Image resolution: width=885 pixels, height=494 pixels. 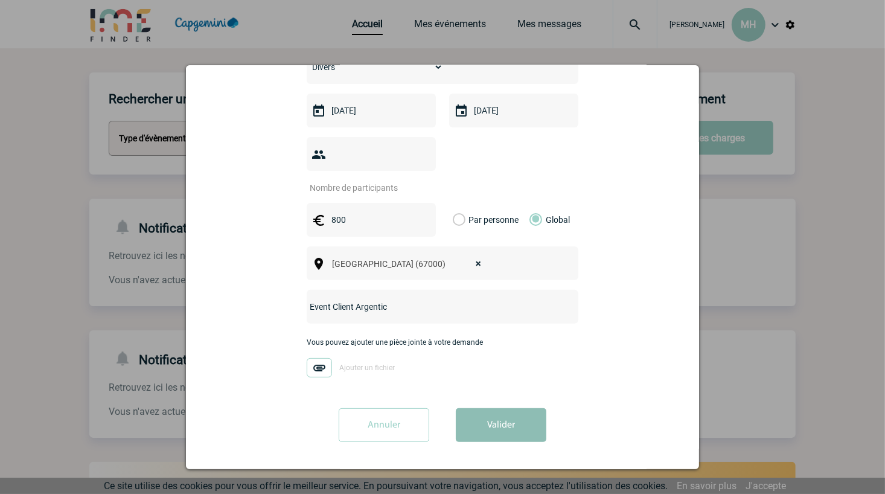 What do you see at coordinates (459, 220) in the screenshot?
I see `label: Par personne` at bounding box center [459, 220].